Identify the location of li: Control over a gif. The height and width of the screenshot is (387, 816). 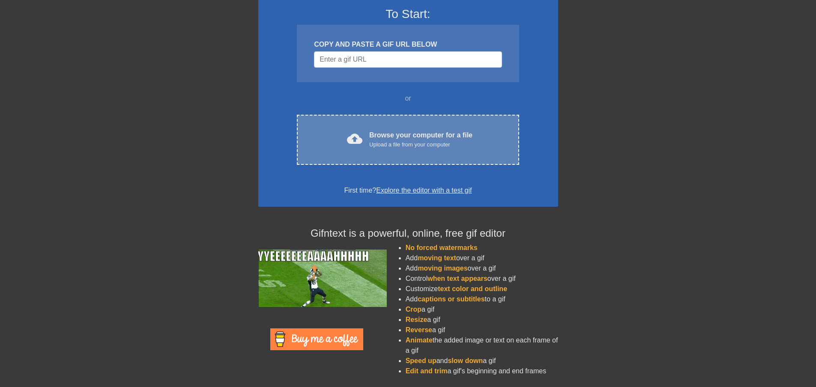
(482, 279).